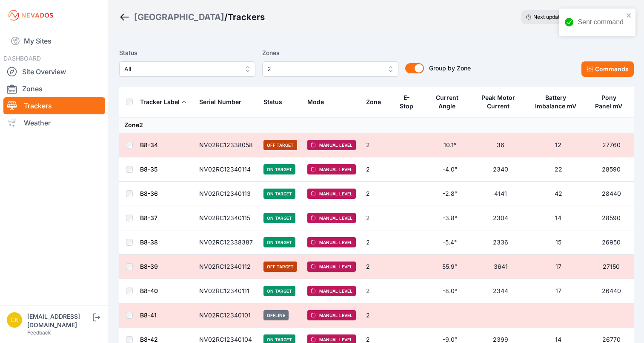  What do you see at coordinates (163, 102) in the screenshot?
I see `button: Tracker Label` at bounding box center [163, 102].